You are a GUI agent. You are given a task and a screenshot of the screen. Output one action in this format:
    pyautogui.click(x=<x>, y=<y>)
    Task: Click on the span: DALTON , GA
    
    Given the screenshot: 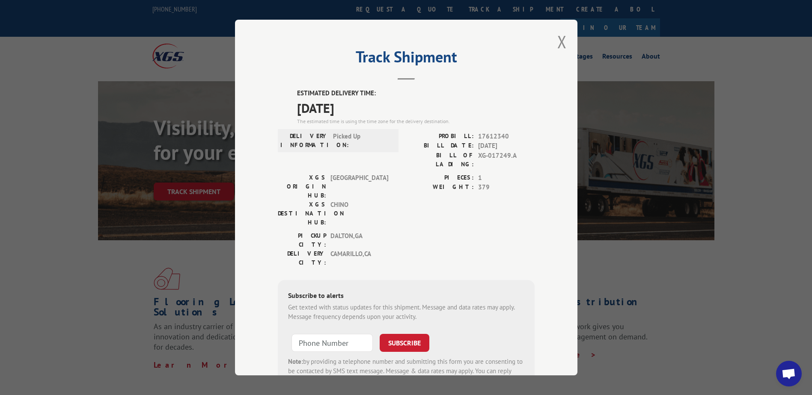 What is the action you would take?
    pyautogui.click(x=359, y=240)
    